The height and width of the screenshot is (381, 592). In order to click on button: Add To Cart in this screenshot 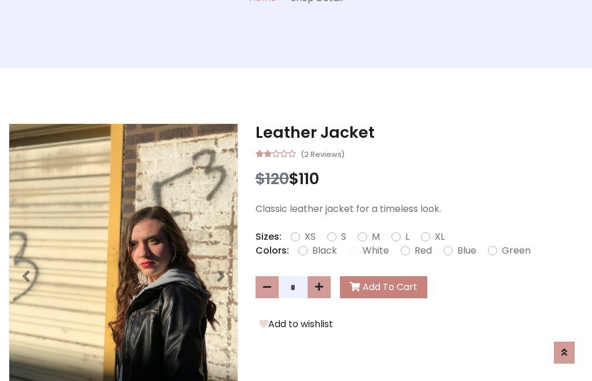, I will do `click(384, 287)`.